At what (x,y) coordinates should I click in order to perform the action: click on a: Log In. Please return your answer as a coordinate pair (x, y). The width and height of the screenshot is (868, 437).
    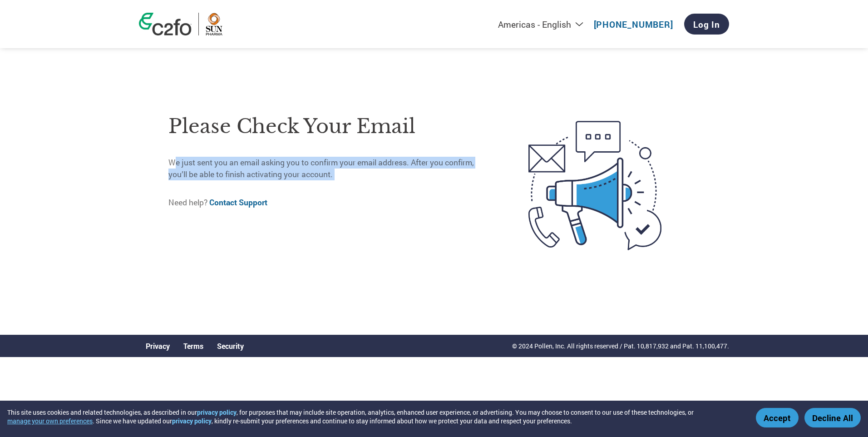
    Looking at the image, I should click on (706, 24).